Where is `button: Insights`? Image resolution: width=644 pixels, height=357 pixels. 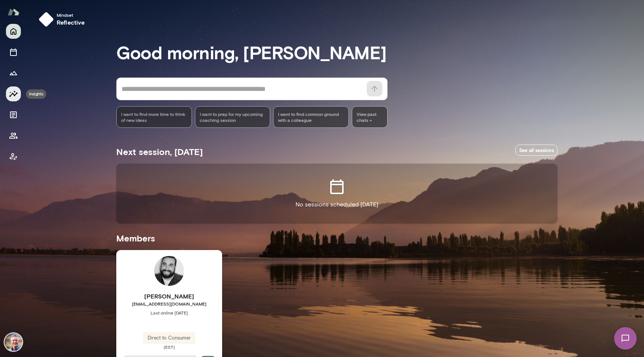 button: Insights is located at coordinates (13, 94).